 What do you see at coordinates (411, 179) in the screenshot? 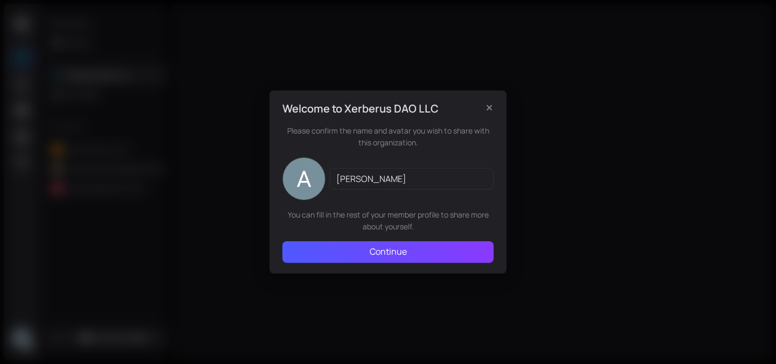
I see `input: Please enter your name.` at bounding box center [411, 179].